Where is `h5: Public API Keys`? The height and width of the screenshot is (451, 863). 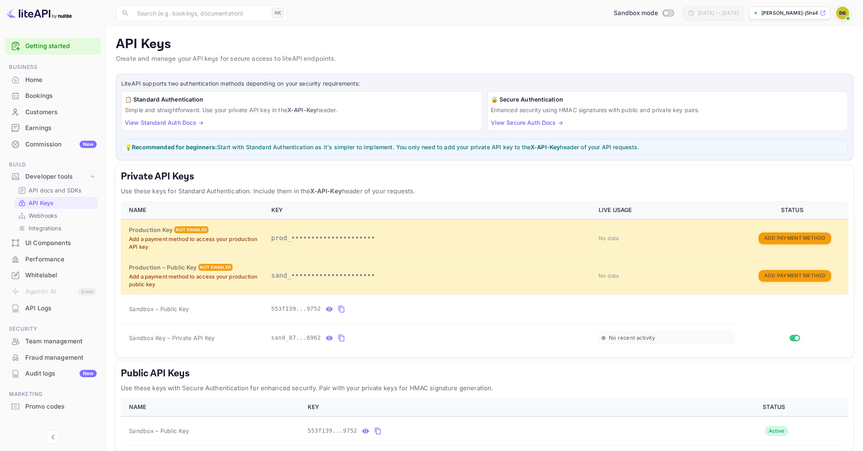 h5: Public API Keys is located at coordinates (484, 374).